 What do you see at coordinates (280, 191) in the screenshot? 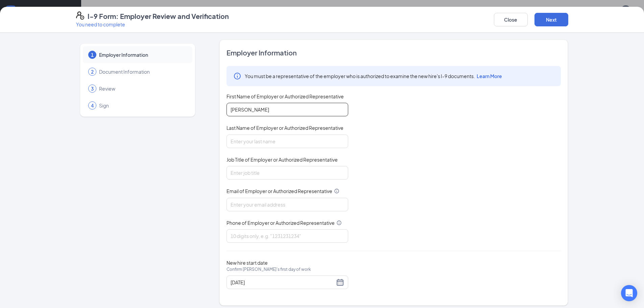
I see `span: Email of Employer or Authorized Representative` at bounding box center [280, 191].